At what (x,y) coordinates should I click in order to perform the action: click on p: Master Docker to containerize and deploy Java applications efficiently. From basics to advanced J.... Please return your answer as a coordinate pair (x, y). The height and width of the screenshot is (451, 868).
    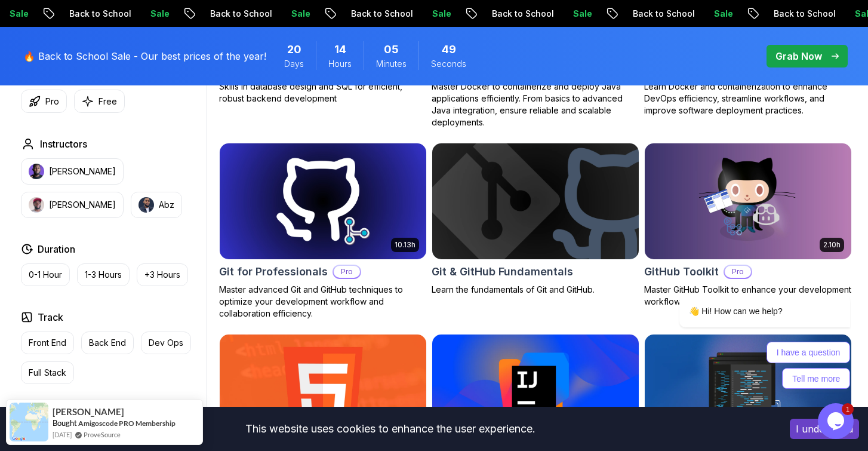
    Looking at the image, I should click on (535, 104).